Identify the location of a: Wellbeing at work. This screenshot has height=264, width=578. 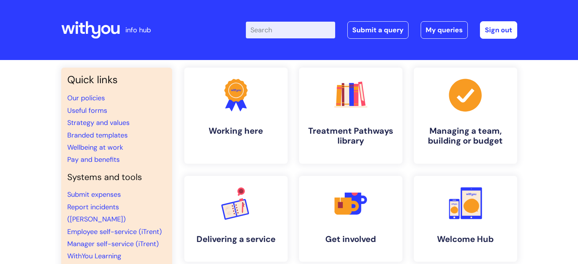
(95, 147).